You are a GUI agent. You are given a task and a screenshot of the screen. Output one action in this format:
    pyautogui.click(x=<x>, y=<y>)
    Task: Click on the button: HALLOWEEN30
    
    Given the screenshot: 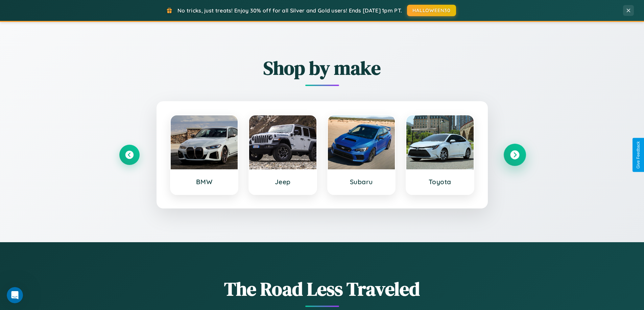 What is the action you would take?
    pyautogui.click(x=431, y=11)
    